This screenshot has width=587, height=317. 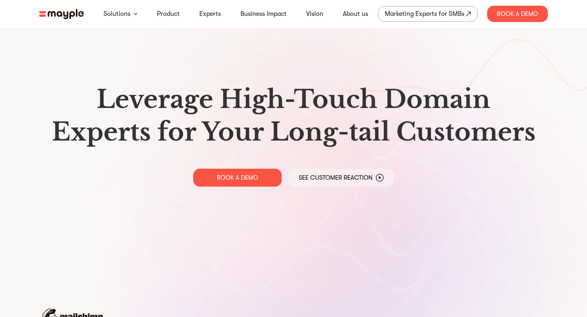 I want to click on a: See Customer Reaction, so click(x=341, y=178).